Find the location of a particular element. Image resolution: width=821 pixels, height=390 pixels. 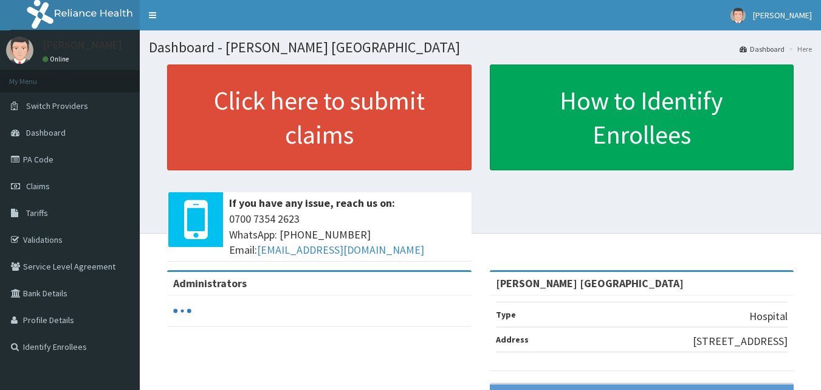

span: Claims is located at coordinates (38, 186).